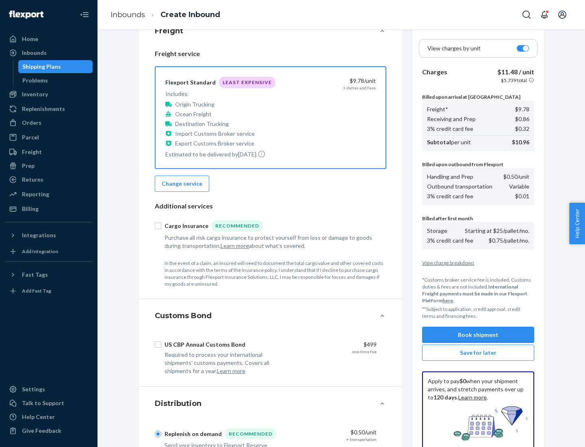  I want to click on div: Fast Tags, so click(35, 275).